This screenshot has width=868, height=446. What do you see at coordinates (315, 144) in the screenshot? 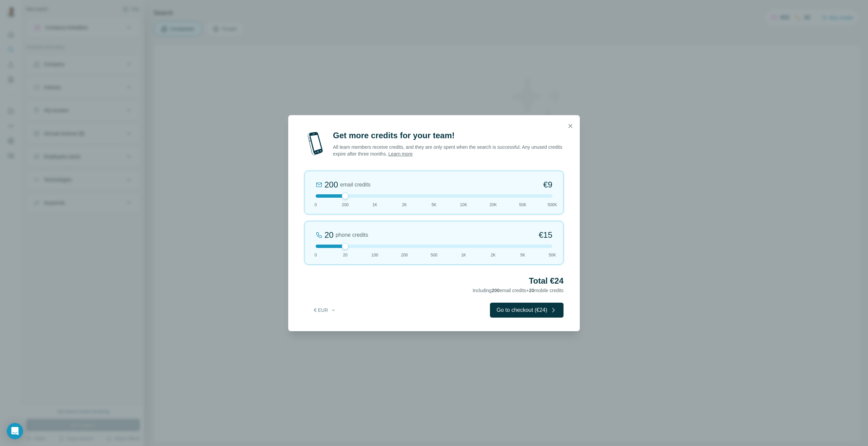
I see `img: mobile-phone` at bounding box center [315, 144].